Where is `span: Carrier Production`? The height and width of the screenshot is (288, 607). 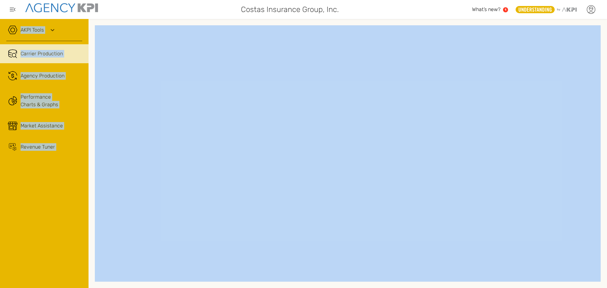 span: Carrier Production is located at coordinates (42, 54).